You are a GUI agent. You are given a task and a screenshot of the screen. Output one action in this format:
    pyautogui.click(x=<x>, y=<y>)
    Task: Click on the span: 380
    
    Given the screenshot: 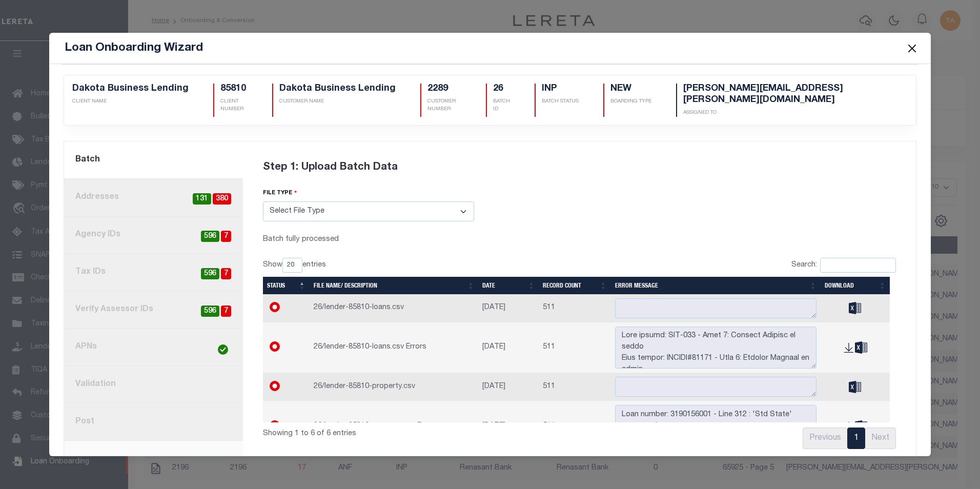 What is the action you would take?
    pyautogui.click(x=222, y=199)
    